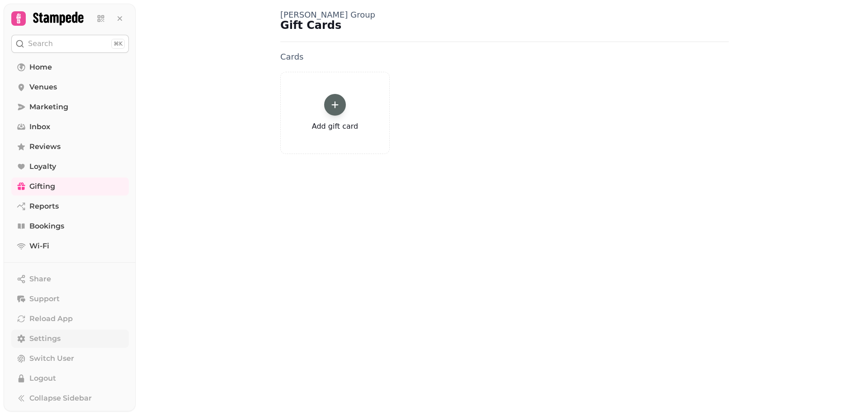 The width and height of the screenshot is (868, 415). What do you see at coordinates (70, 107) in the screenshot?
I see `a: Marketing` at bounding box center [70, 107].